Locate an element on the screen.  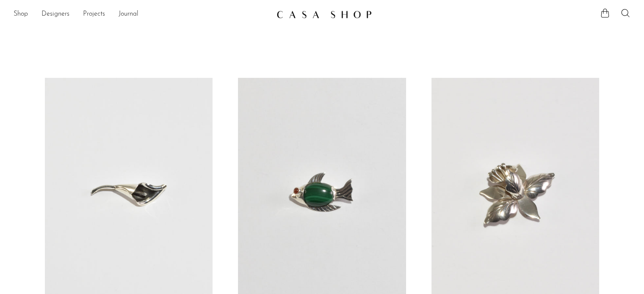
a: Designers is located at coordinates (55, 15).